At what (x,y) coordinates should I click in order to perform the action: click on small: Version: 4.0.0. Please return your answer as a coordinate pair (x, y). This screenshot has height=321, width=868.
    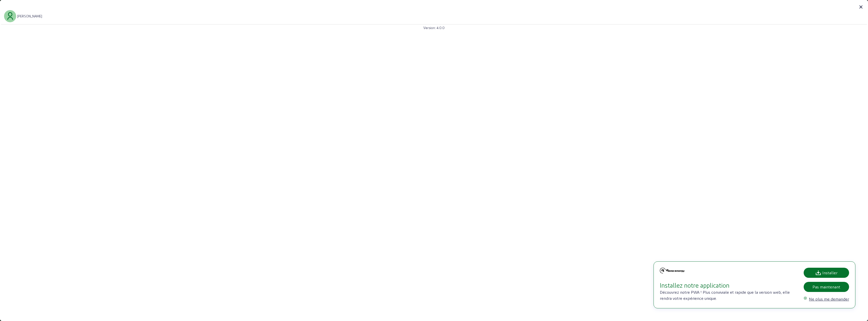
    Looking at the image, I should click on (434, 27).